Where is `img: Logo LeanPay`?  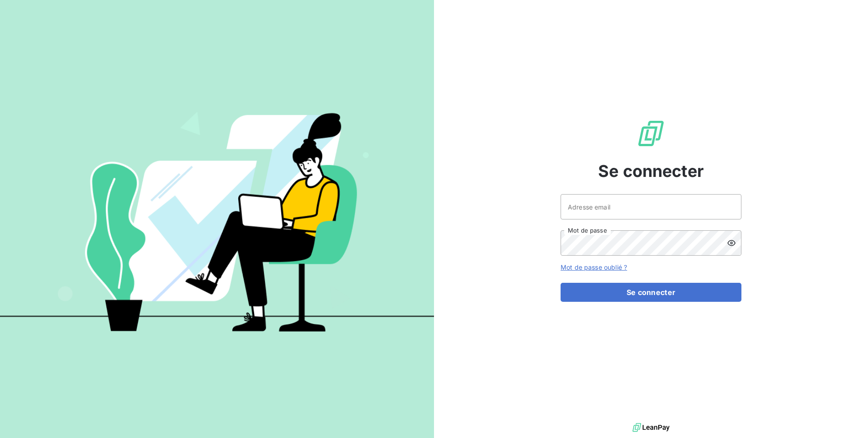
img: Logo LeanPay is located at coordinates (651, 133).